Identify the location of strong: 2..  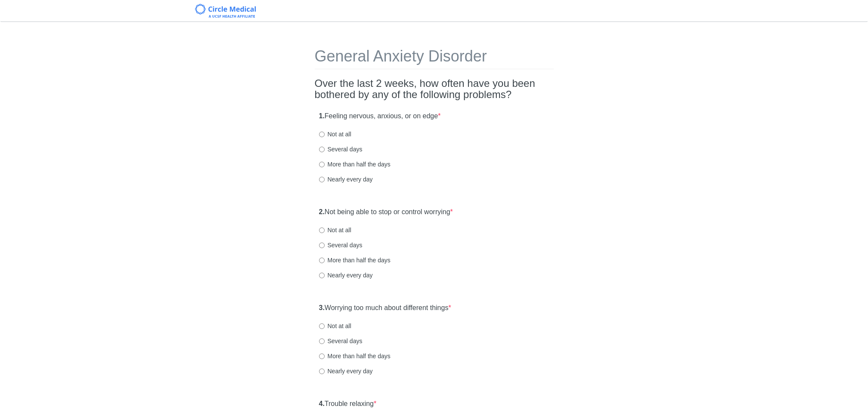
(322, 212).